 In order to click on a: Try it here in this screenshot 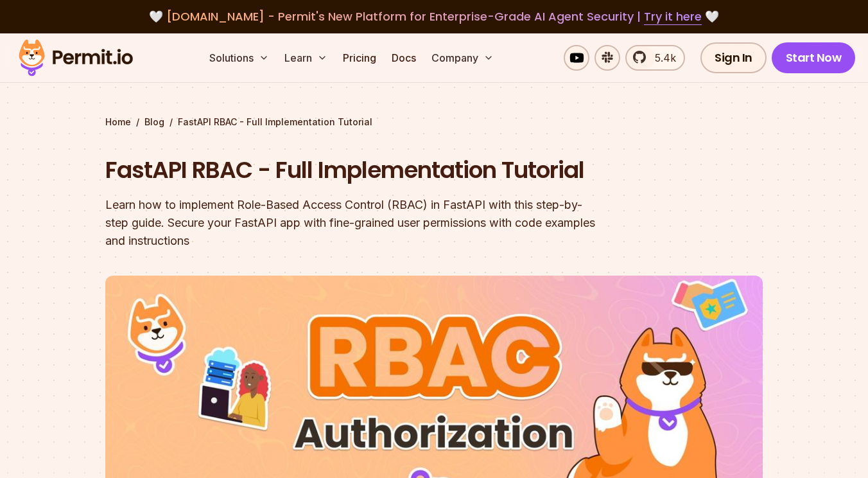, I will do `click(673, 17)`.